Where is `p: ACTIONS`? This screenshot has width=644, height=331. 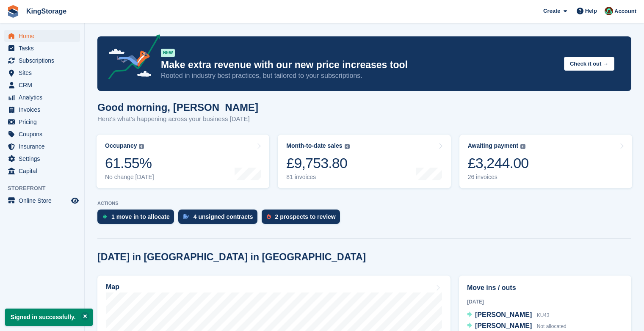 p: ACTIONS is located at coordinates (364, 203).